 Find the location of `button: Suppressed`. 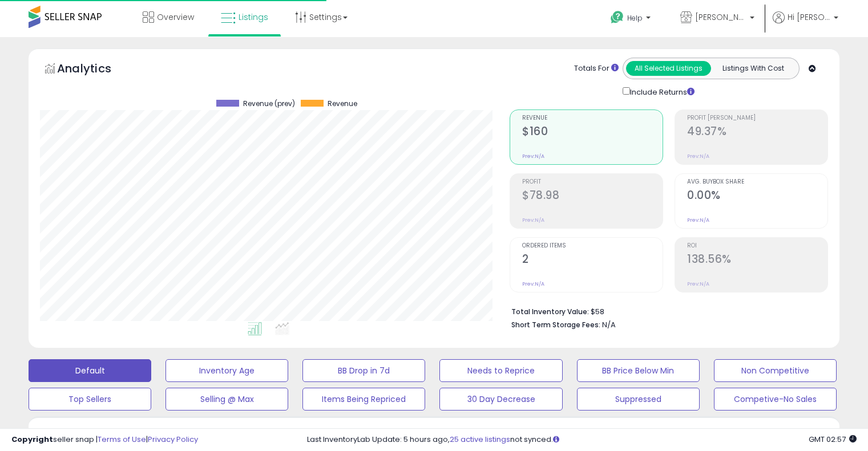

button: Suppressed is located at coordinates (638, 399).